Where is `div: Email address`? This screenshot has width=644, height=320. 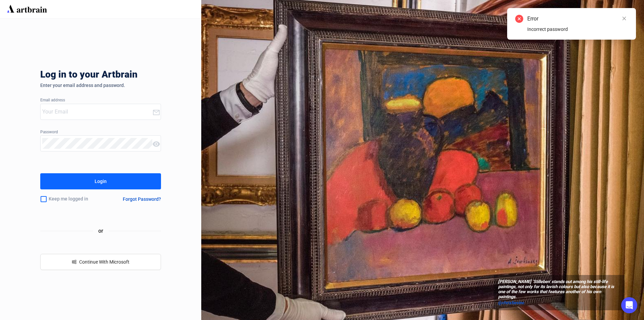 div: Email address is located at coordinates (101, 101).